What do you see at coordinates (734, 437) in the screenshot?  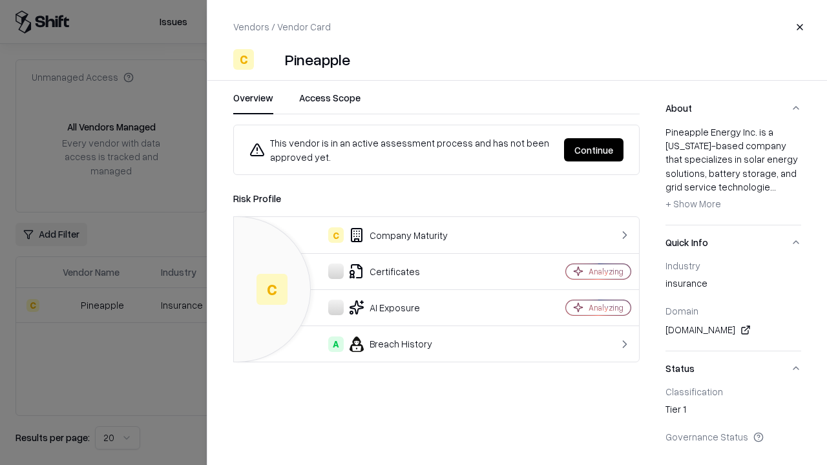 I see `div: Governance Status` at bounding box center [734, 437].